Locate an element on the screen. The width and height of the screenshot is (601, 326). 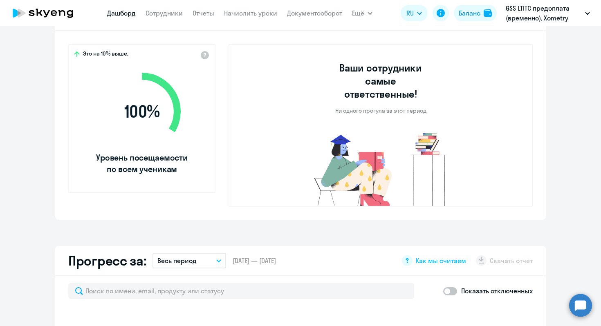
span: 100 % is located at coordinates (142, 112).